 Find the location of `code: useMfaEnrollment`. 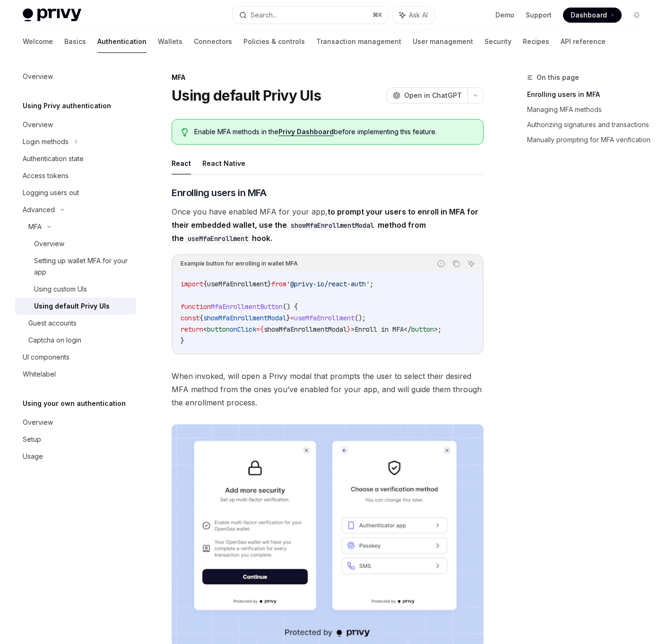

code: useMfaEnrollment is located at coordinates (218, 239).